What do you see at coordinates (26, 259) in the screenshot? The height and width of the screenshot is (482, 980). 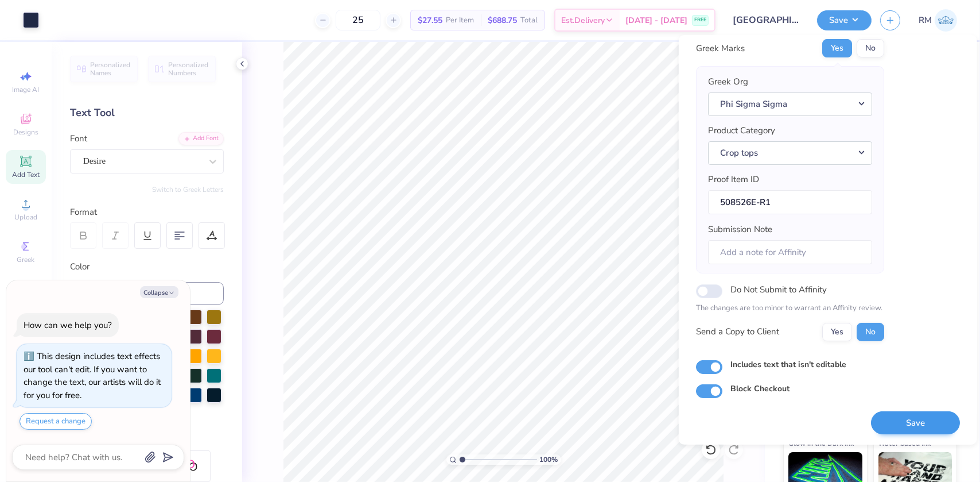 I see `span: Greek` at bounding box center [26, 259].